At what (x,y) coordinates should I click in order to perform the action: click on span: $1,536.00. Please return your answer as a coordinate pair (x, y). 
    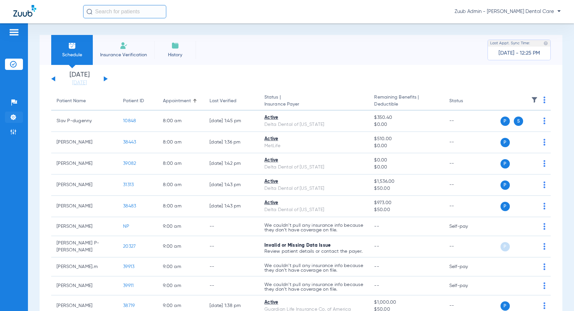
    Looking at the image, I should click on (406, 181).